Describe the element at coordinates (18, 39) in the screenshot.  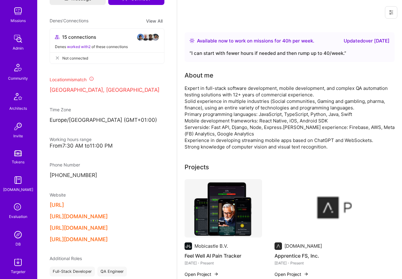
I see `img: admin teamwork` at that location.